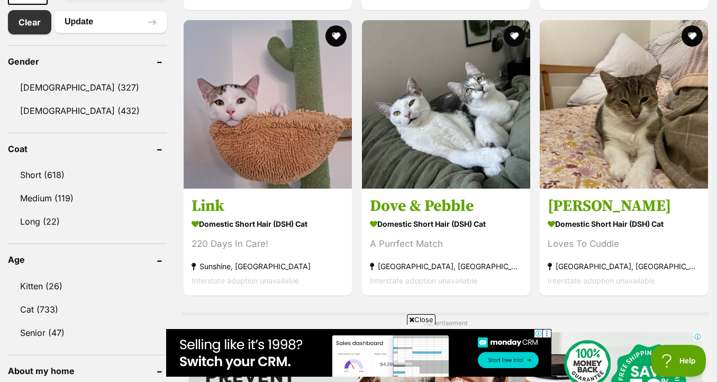 This screenshot has height=382, width=717. I want to click on a: Cat (733), so click(87, 309).